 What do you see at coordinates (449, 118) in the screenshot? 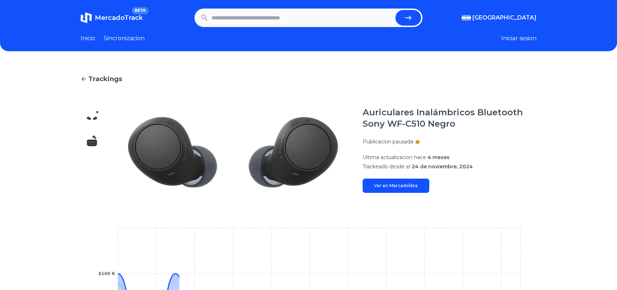
I see `h1: Auriculares Inalámbricos Bluetooth Sony WF-C510 Negro` at bounding box center [449, 118].